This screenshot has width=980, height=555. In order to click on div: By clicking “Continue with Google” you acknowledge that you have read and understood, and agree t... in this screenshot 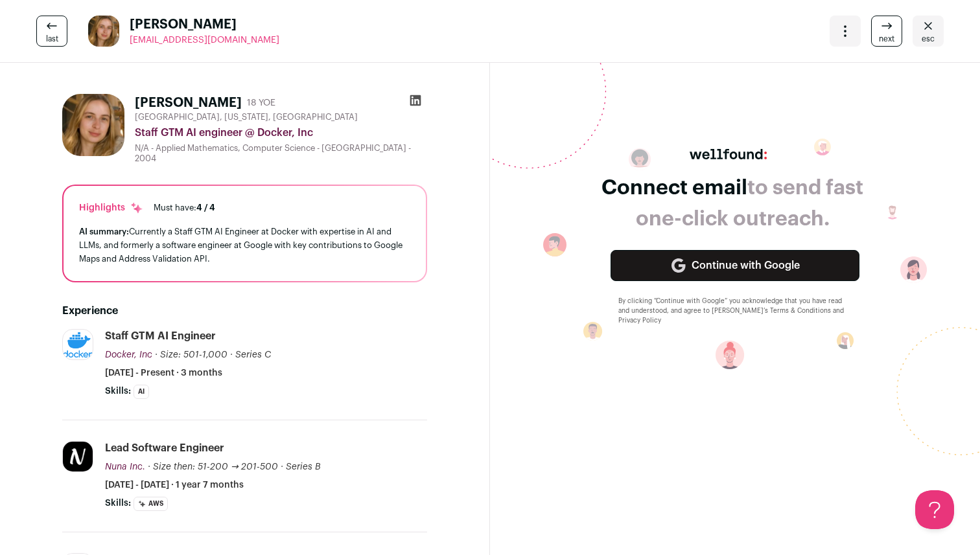, I will do `click(735, 311)`.